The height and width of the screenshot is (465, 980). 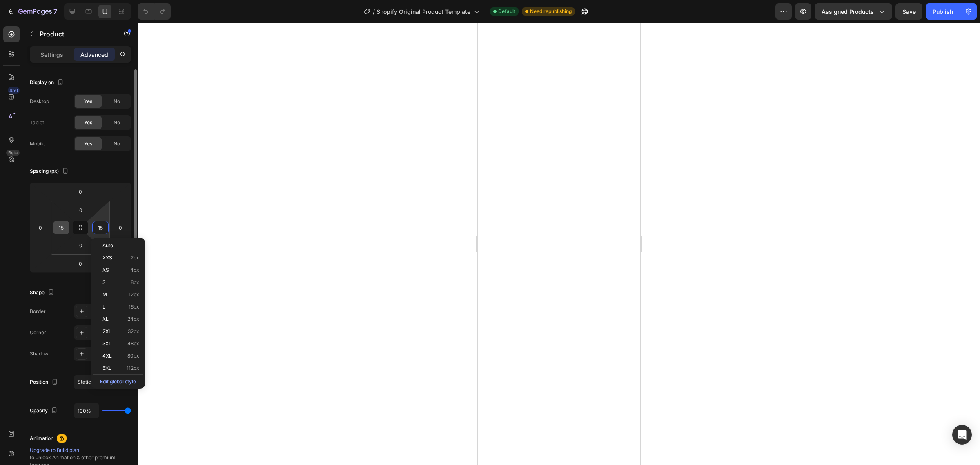 I want to click on span: 4XL, so click(x=107, y=356).